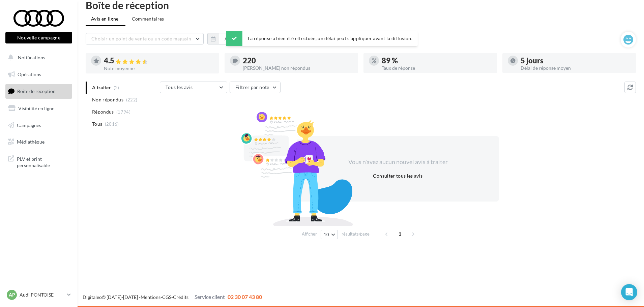 The height and width of the screenshot is (307, 644). I want to click on div: Délai de réponse moyen, so click(576, 68).